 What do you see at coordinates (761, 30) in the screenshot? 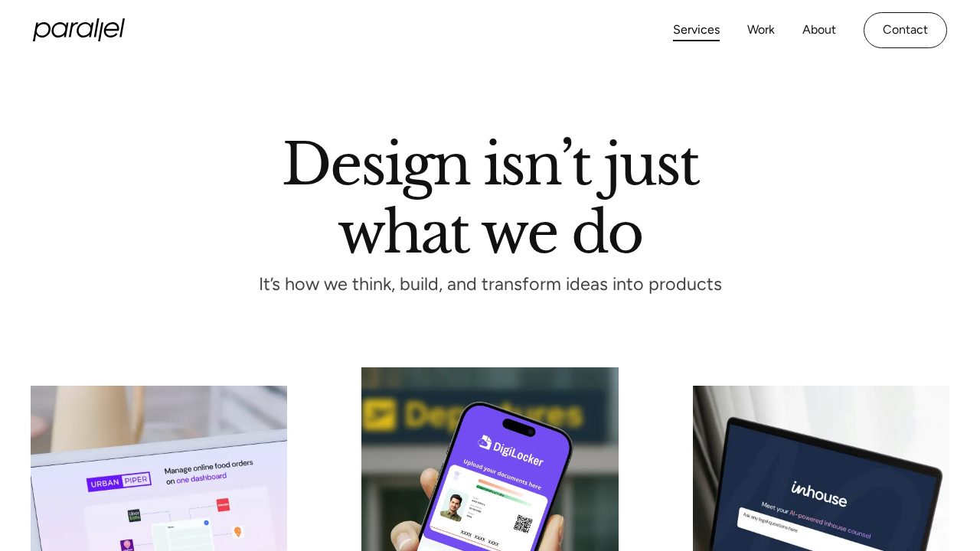
I see `a: Work` at bounding box center [761, 30].